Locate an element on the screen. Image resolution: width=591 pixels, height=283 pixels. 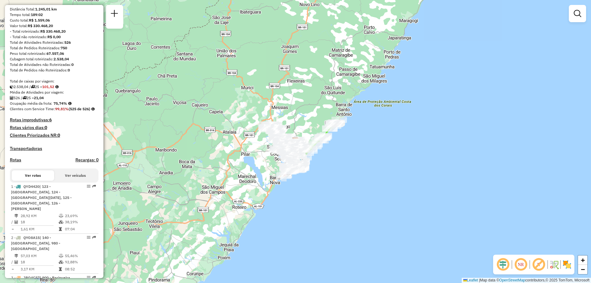
span: Exibir rótulo is located at coordinates (539, 265).